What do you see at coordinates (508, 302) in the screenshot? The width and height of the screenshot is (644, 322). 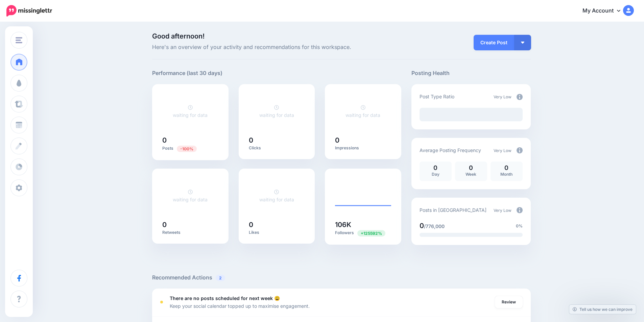 I see `a: Review` at bounding box center [508, 302].